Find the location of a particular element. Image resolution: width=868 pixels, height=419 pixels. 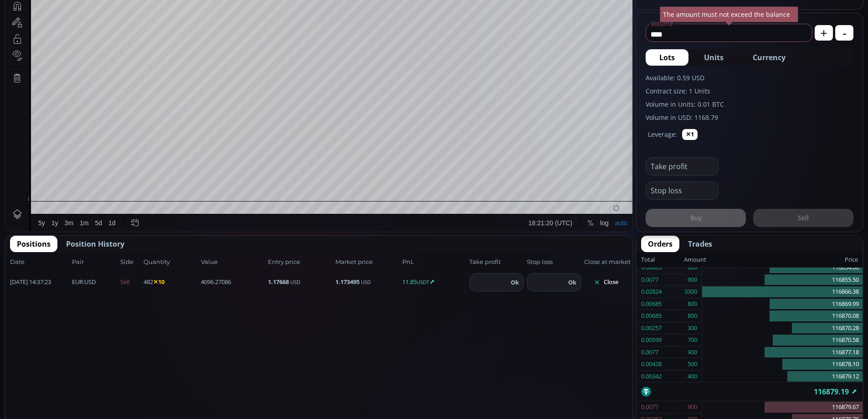

div: 118199.00 is located at coordinates (163, 25).